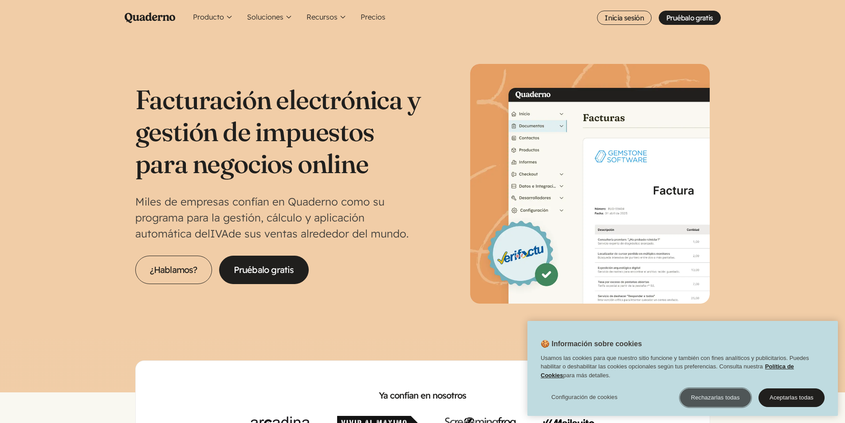 This screenshot has width=845, height=423. What do you see at coordinates (279, 131) in the screenshot?
I see `h1: Facturación electrónica y gestión de impuestos para negocios online` at bounding box center [279, 131].